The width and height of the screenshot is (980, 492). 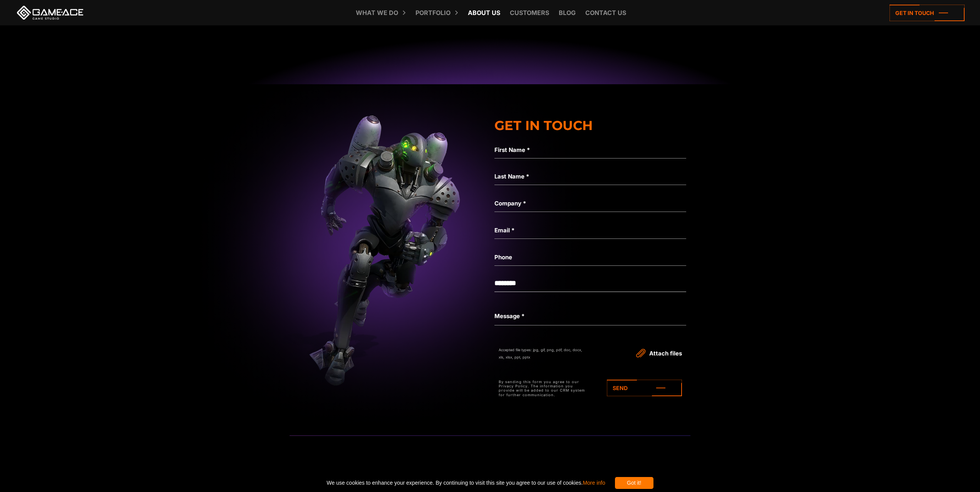 I want to click on a: More info, so click(x=593, y=483).